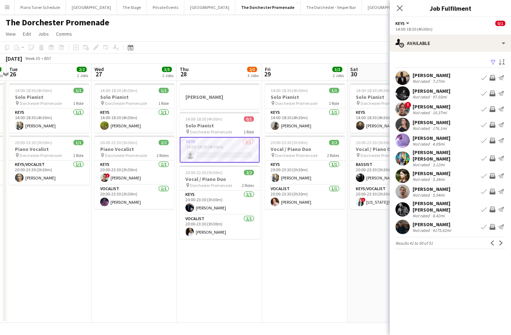 The image size is (511, 335). Describe the element at coordinates (32, 58) in the screenshot. I see `span: Week 35` at that location.